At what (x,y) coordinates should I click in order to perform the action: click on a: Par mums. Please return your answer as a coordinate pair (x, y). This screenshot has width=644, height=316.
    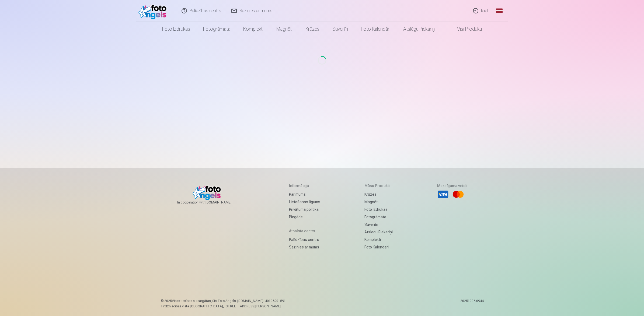
    Looking at the image, I should click on (304, 195).